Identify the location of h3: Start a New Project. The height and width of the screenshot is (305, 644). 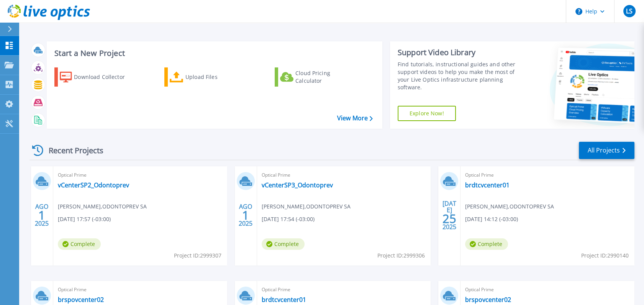
(213, 53).